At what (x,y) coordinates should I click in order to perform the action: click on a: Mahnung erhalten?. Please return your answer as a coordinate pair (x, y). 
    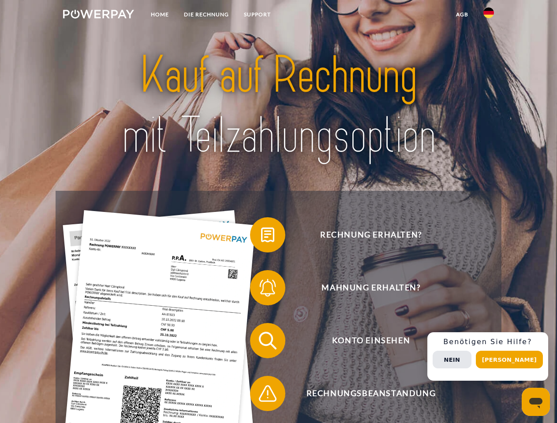
    Looking at the image, I should click on (365, 288).